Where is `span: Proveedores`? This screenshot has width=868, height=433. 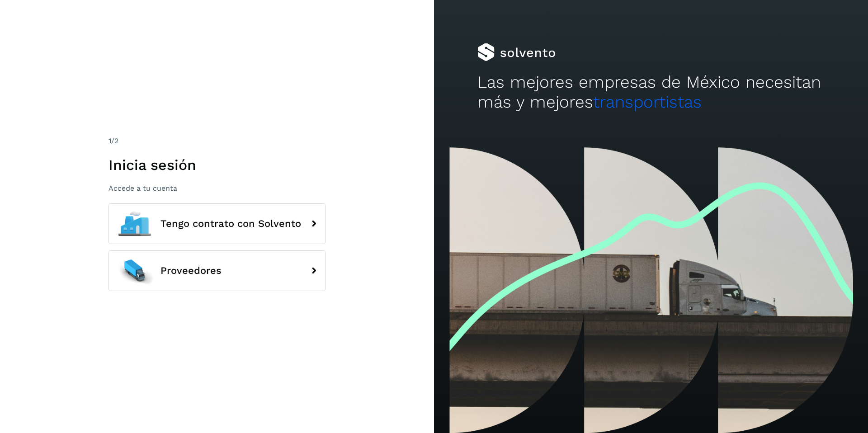
span: Proveedores is located at coordinates (191, 271).